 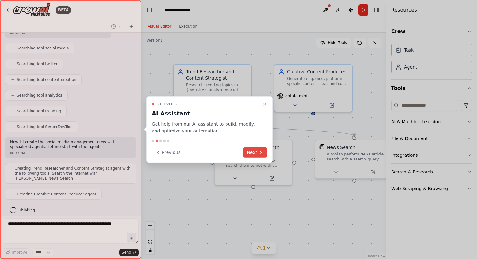 What do you see at coordinates (265, 104) in the screenshot?
I see `button: Close walkthrough` at bounding box center [265, 104].